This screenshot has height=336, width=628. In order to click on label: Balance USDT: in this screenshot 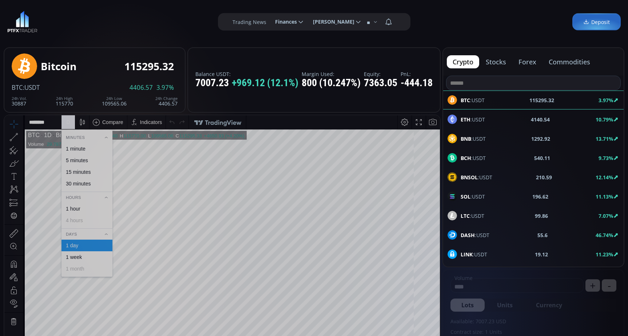, I will do `click(247, 74)`.